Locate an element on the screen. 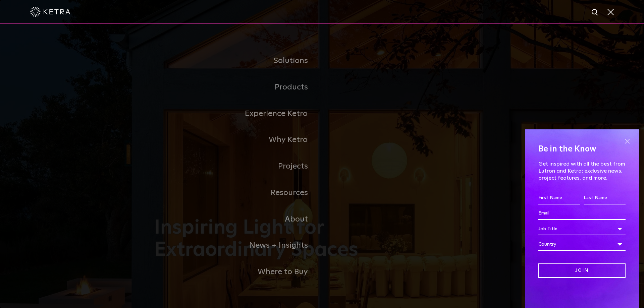  a: Resources is located at coordinates (238, 193).